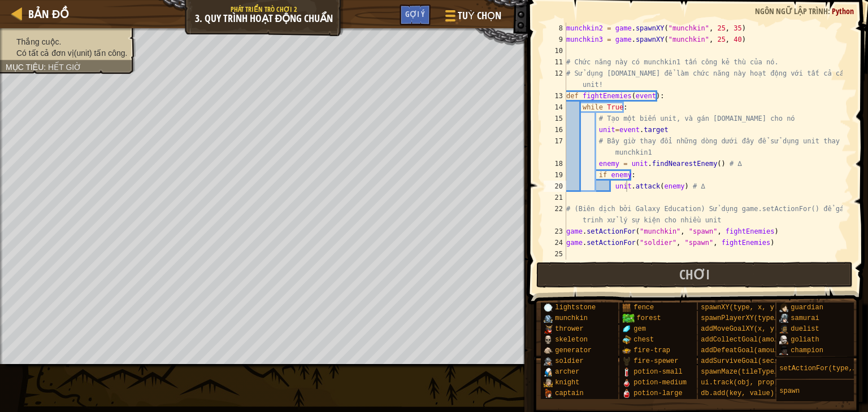 The width and height of the screenshot is (868, 412). What do you see at coordinates (695, 274) in the screenshot?
I see `span: Chơi` at bounding box center [695, 274].